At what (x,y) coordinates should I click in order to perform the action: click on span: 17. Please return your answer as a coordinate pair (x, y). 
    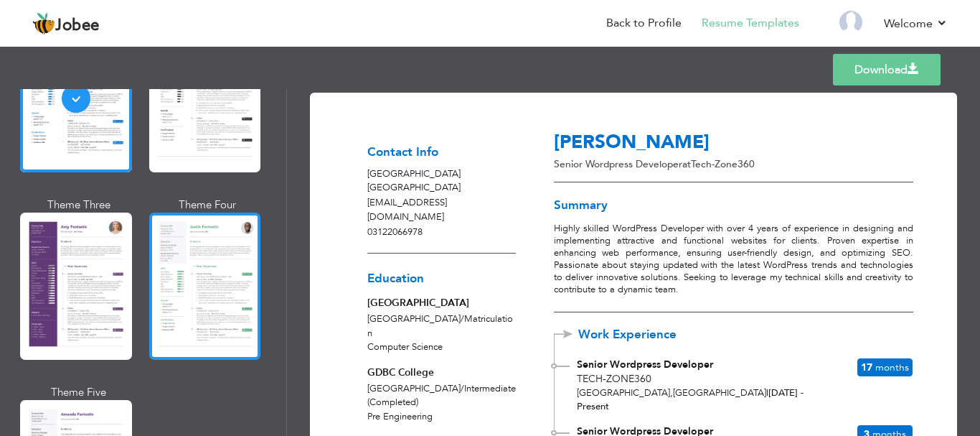
    Looking at the image, I should click on (867, 367).